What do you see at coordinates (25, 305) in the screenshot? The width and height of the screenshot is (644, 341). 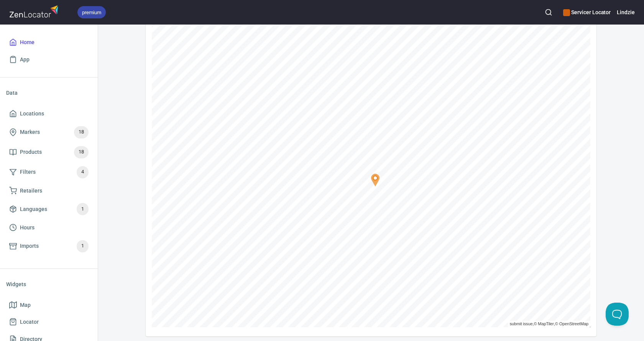 I see `span: Map` at bounding box center [25, 305].